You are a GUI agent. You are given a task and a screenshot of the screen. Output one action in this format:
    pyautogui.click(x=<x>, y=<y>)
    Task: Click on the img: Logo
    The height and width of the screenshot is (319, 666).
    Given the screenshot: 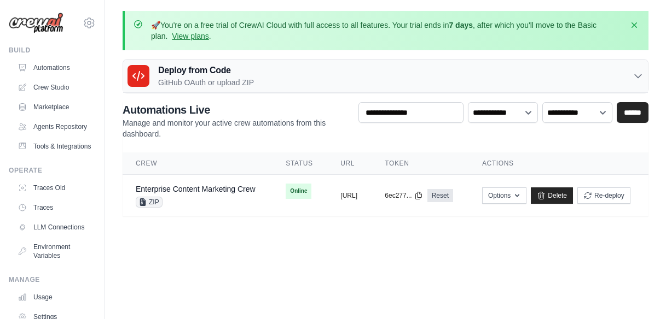 What is the action you would take?
    pyautogui.click(x=36, y=23)
    